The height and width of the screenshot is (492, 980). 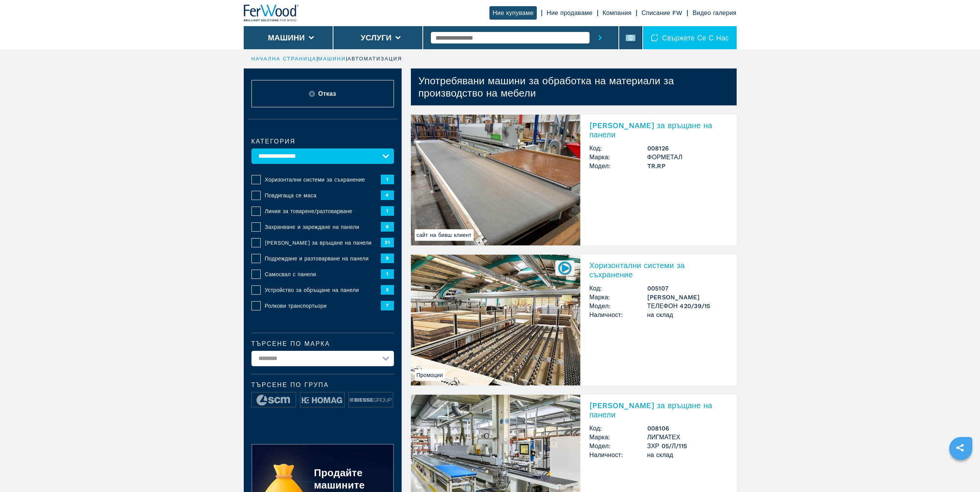 What do you see at coordinates (387, 258) in the screenshot?
I see `font: 9` at bounding box center [387, 258].